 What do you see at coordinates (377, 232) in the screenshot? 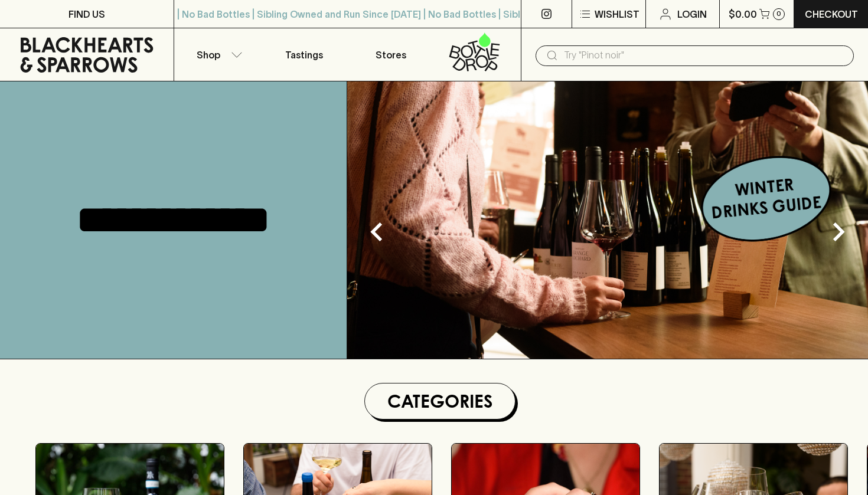
I see `button: Previous` at bounding box center [377, 232].